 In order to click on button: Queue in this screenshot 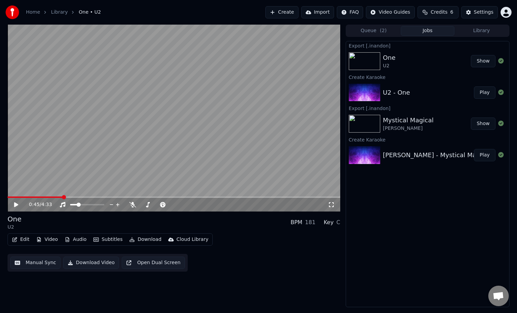, I will do `click(374, 31)`.